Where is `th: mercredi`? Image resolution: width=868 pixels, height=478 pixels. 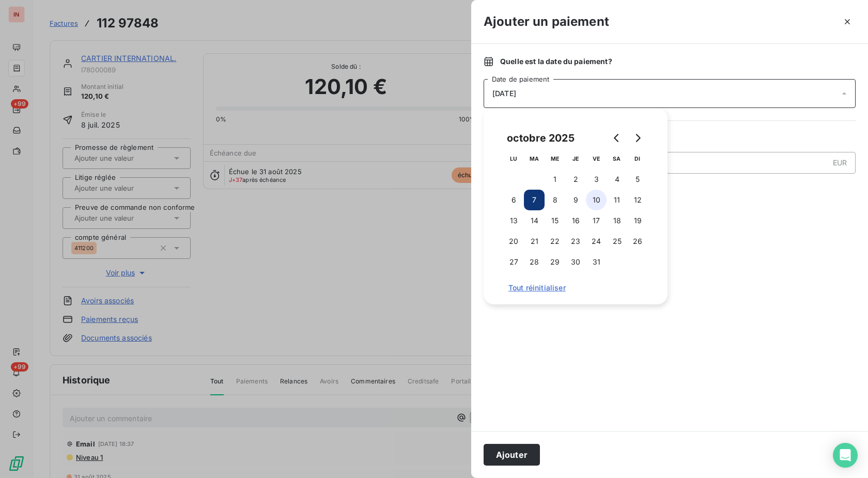 th: mercredi is located at coordinates (555, 159).